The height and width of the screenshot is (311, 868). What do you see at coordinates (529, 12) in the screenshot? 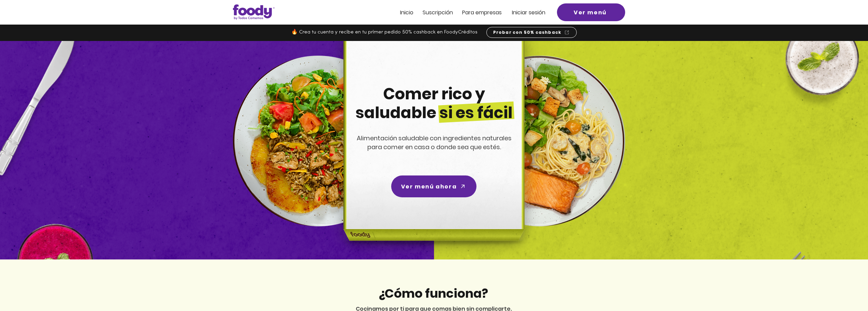
I see `a: Iniciar sesión` at bounding box center [529, 12].